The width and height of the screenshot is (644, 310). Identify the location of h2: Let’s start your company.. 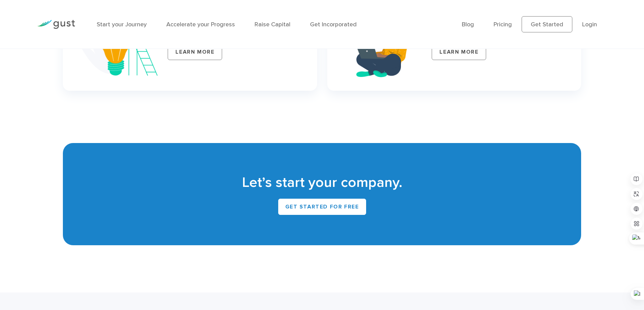
(322, 183).